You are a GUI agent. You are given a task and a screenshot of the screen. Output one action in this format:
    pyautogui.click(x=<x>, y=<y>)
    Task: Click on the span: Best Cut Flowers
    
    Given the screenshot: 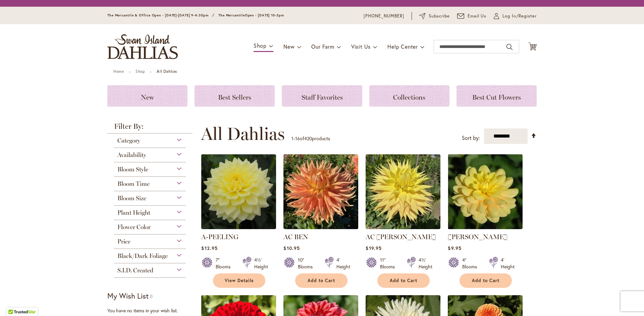 What is the action you would take?
    pyautogui.click(x=496, y=97)
    